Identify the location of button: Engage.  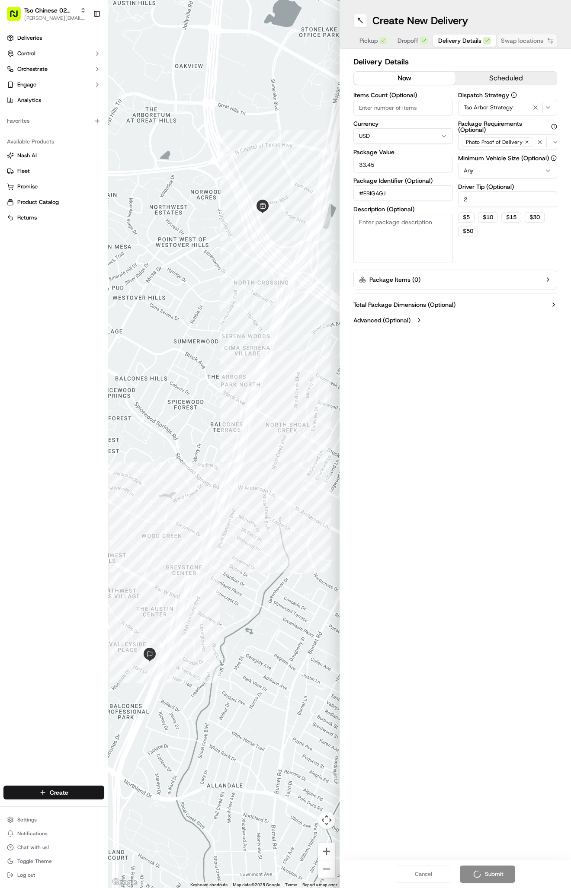
(54, 85).